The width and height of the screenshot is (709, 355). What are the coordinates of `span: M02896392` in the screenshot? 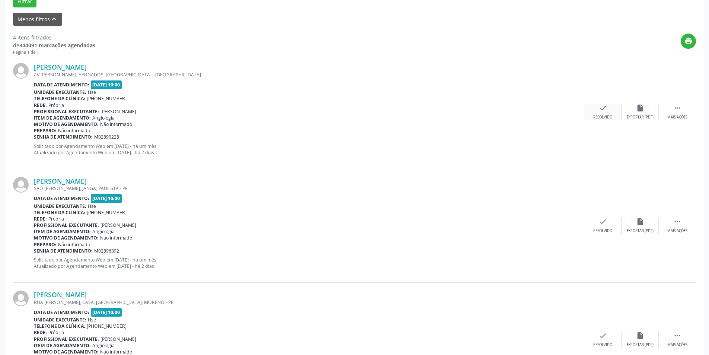 It's located at (106, 251).